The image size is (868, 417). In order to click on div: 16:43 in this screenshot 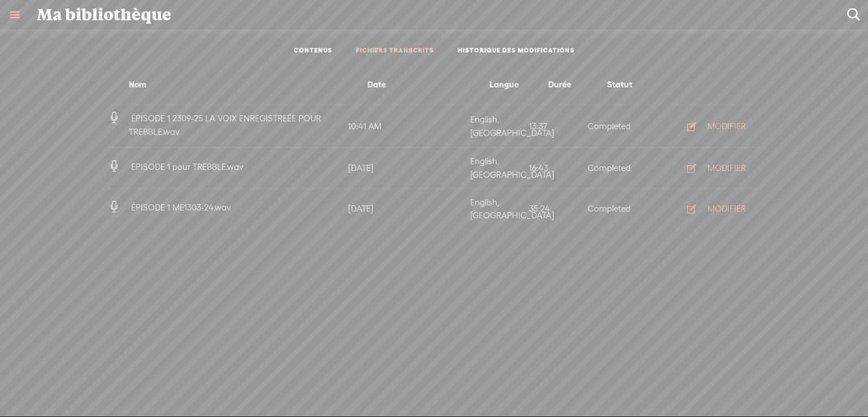, I will do `click(556, 168)`.